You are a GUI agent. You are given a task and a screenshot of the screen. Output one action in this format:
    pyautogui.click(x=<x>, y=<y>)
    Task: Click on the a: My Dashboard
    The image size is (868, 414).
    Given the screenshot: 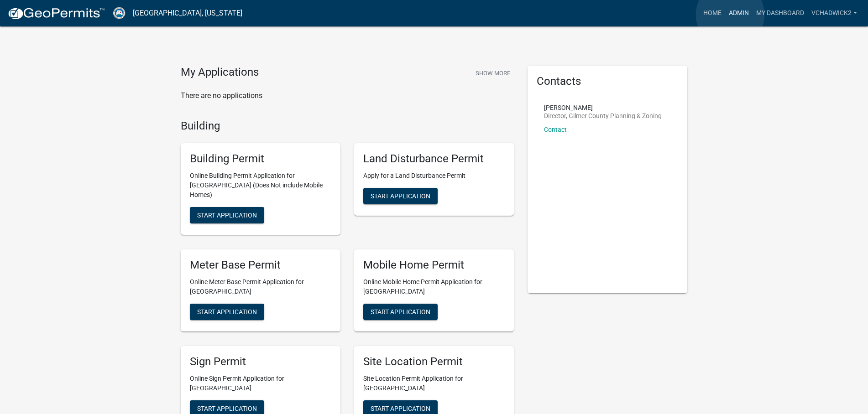 What is the action you would take?
    pyautogui.click(x=780, y=14)
    